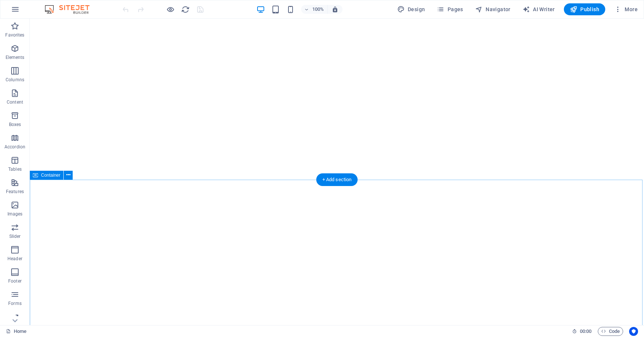 The height and width of the screenshot is (337, 644). What do you see at coordinates (411, 9) in the screenshot?
I see `div: Design (Ctrl+Alt+Y)` at bounding box center [411, 9].